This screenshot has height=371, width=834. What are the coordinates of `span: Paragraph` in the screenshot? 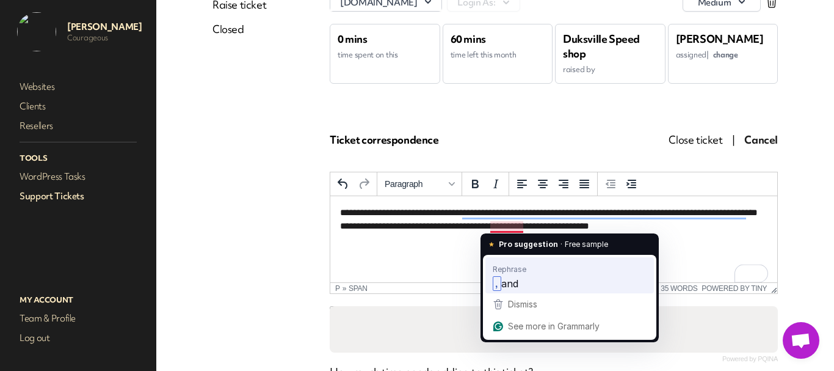 It's located at (415, 184).